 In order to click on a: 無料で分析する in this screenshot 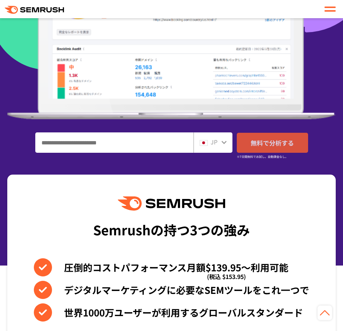, I will do `click(272, 142)`.